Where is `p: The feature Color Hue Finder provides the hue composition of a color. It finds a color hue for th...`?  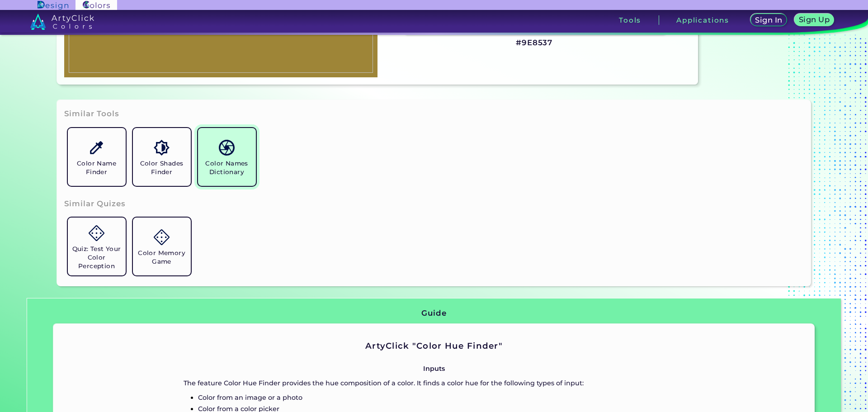
p: The feature Color Hue Finder provides the hue composition of a color. It finds a color hue for th... is located at coordinates (434, 383).